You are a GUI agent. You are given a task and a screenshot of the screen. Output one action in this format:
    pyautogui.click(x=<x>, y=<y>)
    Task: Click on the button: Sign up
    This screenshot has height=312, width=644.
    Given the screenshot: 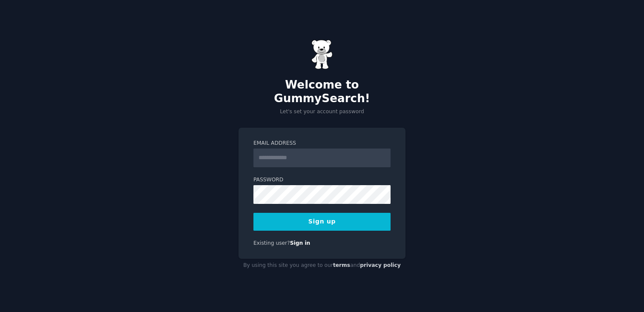 What is the action you would take?
    pyautogui.click(x=322, y=222)
    